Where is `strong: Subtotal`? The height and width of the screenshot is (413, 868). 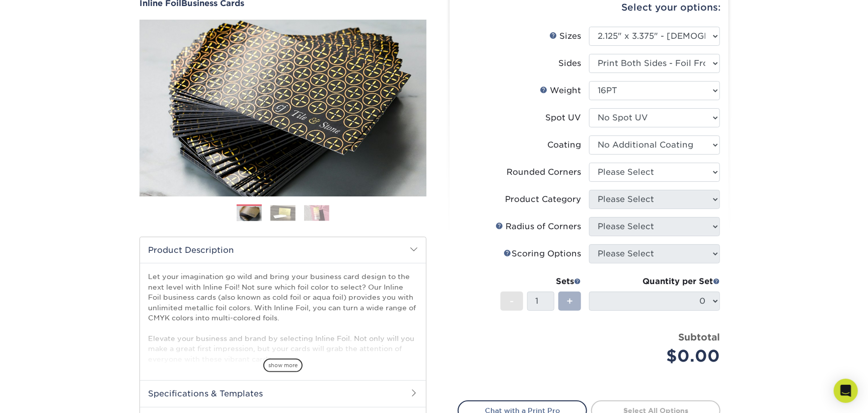
strong: Subtotal is located at coordinates (699, 338).